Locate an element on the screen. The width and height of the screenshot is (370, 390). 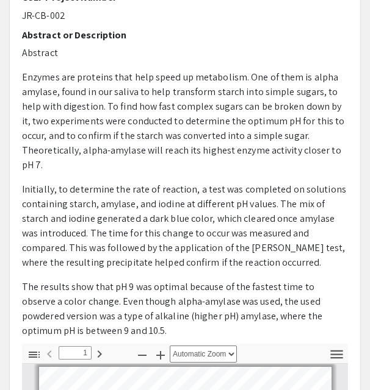
p: Enzymes are proteins that help speed up metabolism. One of them is alpha amylase, found in our sa... is located at coordinates (185, 121).